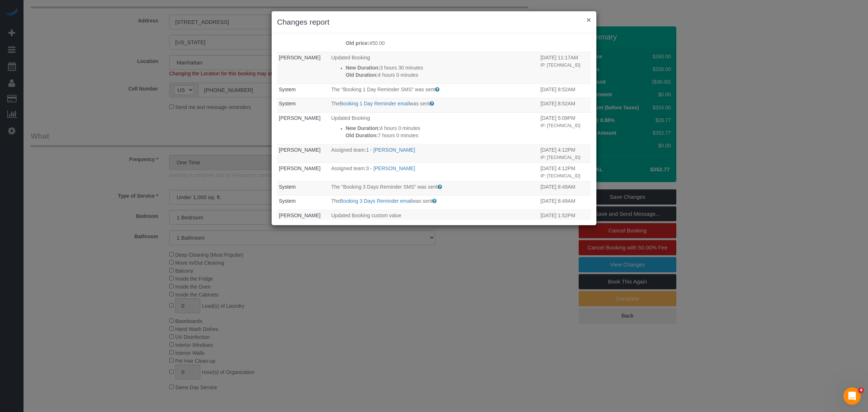  I want to click on p: 7 hours 0 minutes, so click(442, 135).